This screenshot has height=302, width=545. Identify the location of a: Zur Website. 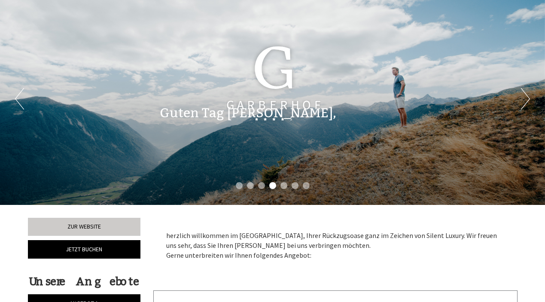
(84, 227).